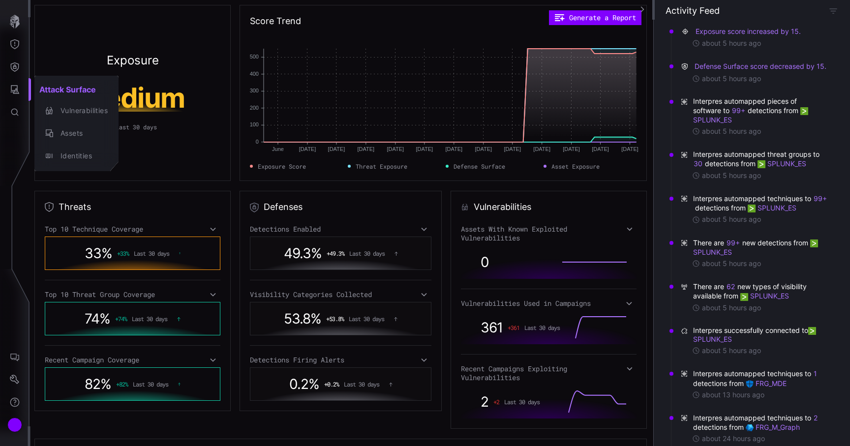  Describe the element at coordinates (82, 133) in the screenshot. I see `div: Assets` at that location.